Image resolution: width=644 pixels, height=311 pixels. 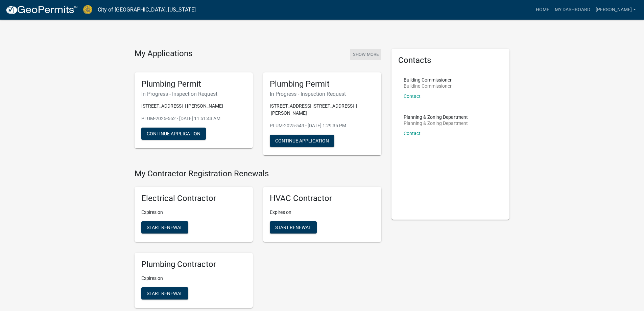 I want to click on button: Show More, so click(x=366, y=54).